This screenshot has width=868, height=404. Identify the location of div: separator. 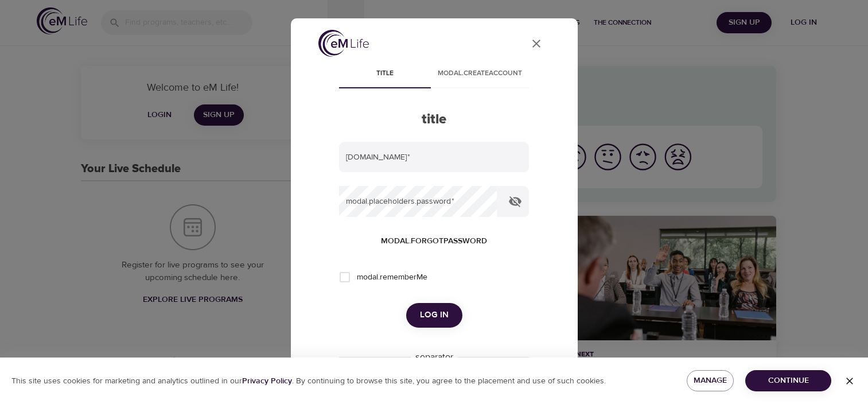
(434, 357).